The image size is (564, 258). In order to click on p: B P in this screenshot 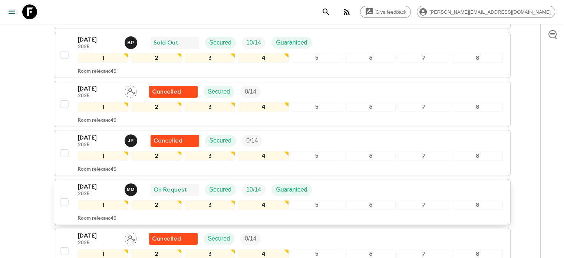, I will do `click(131, 43)`.